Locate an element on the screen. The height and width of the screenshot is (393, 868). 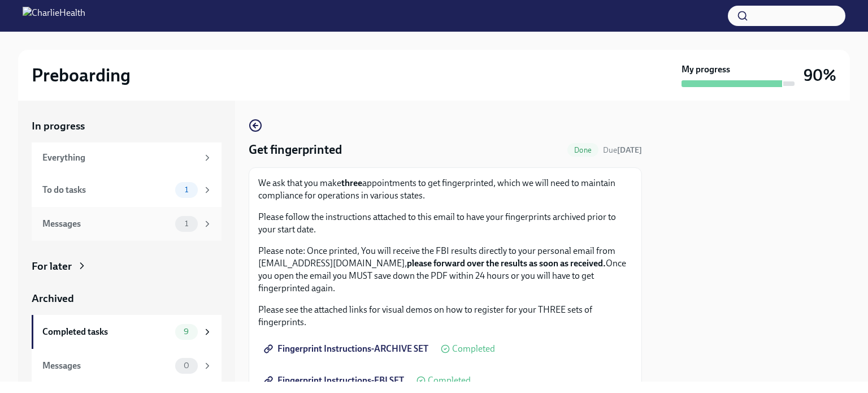
a: Archived is located at coordinates (127, 298).